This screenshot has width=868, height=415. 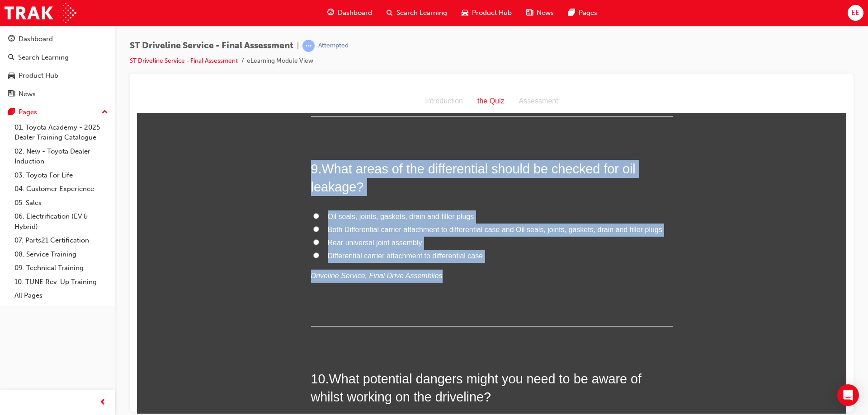 I want to click on span: Product Hub, so click(x=492, y=12).